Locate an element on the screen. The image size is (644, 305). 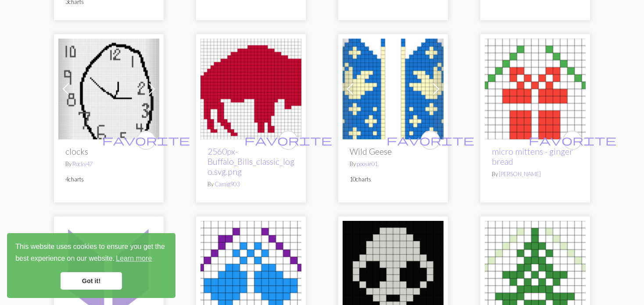
a: bills classic logo is located at coordinates (251, 88).